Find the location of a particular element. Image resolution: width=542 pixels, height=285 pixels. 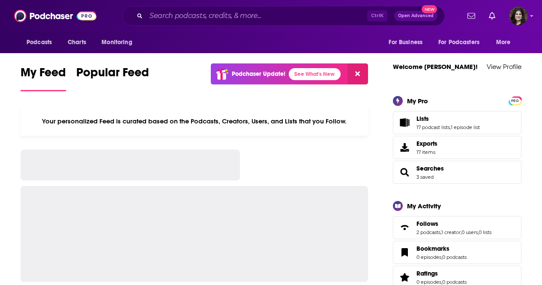

a: Charts is located at coordinates (77, 42).